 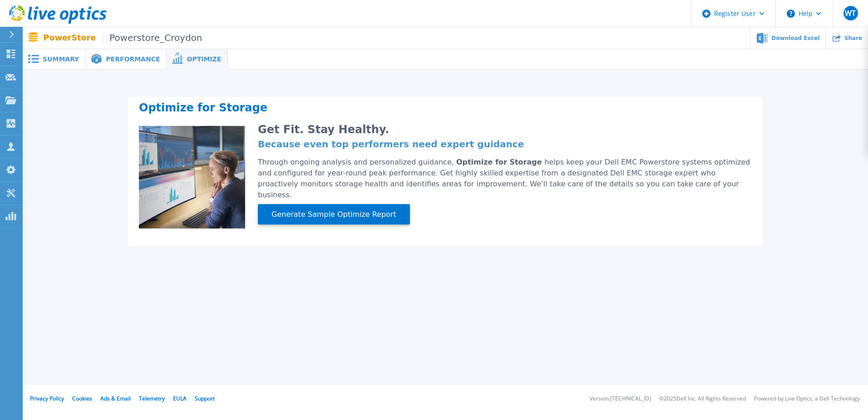 I want to click on a: Support, so click(x=204, y=398).